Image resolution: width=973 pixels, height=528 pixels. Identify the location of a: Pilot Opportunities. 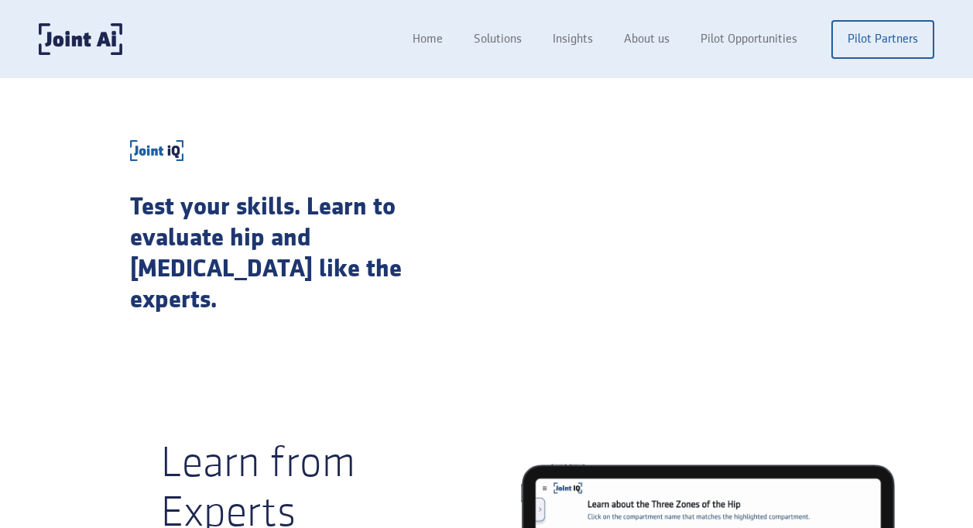
(749, 39).